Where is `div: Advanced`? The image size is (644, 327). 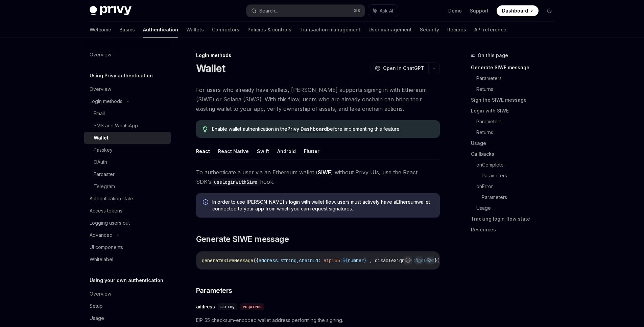
div: Advanced is located at coordinates (101, 235).